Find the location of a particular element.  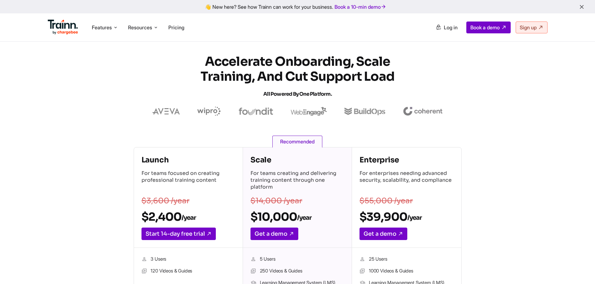

img: webengage logo is located at coordinates (309, 111).